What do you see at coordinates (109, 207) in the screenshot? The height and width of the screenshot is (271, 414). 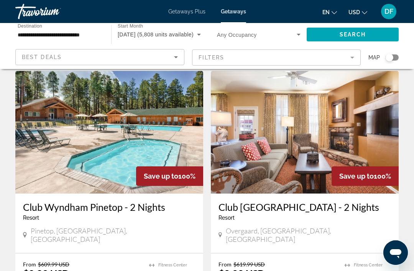 I see `a: Club Wyndham Pinetop - 2 Nights` at bounding box center [109, 207].